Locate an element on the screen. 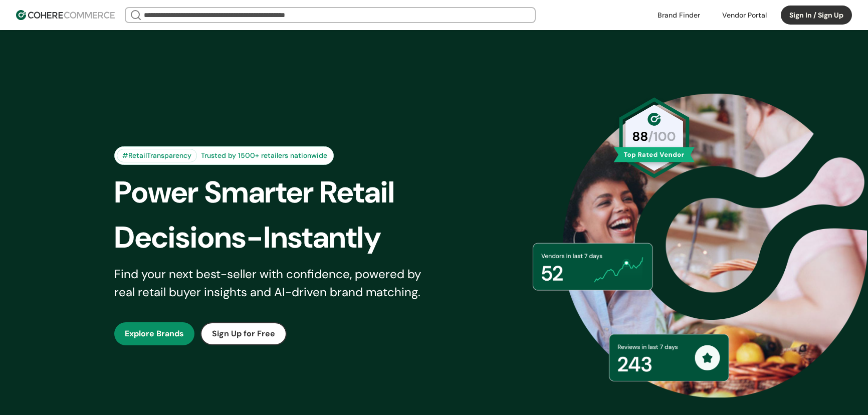 The width and height of the screenshot is (868, 415). button: Explore Brands is located at coordinates (154, 334).